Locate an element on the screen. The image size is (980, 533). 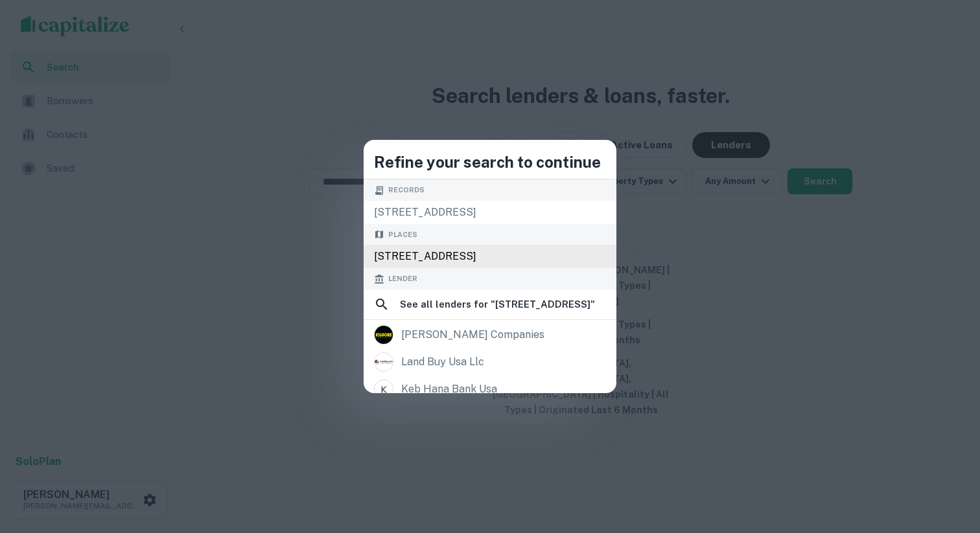
a: land buy usa llc is located at coordinates (490, 362).